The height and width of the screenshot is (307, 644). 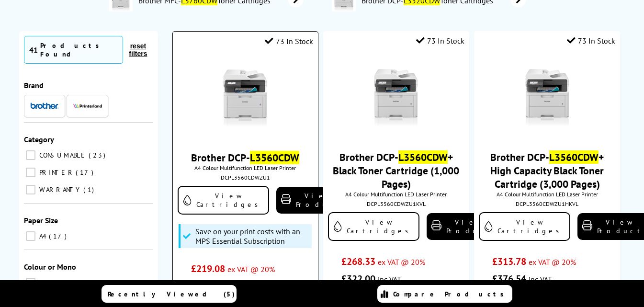 What do you see at coordinates (98, 155) in the screenshot?
I see `span: 23` at bounding box center [98, 155].